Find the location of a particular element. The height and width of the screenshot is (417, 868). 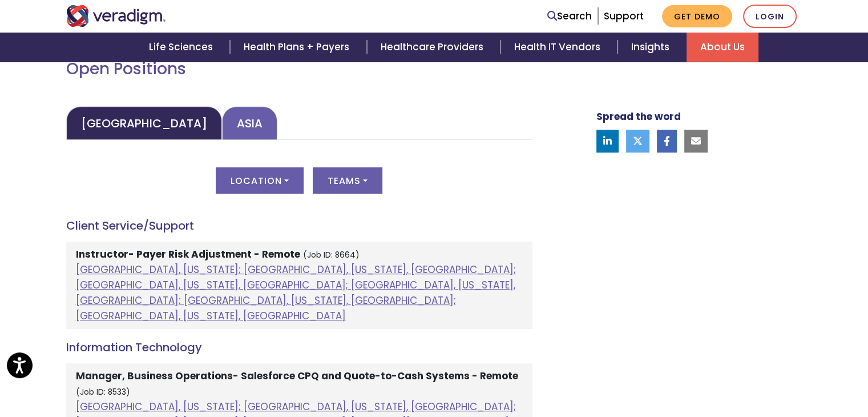

h2: Open Positions is located at coordinates (299, 69).